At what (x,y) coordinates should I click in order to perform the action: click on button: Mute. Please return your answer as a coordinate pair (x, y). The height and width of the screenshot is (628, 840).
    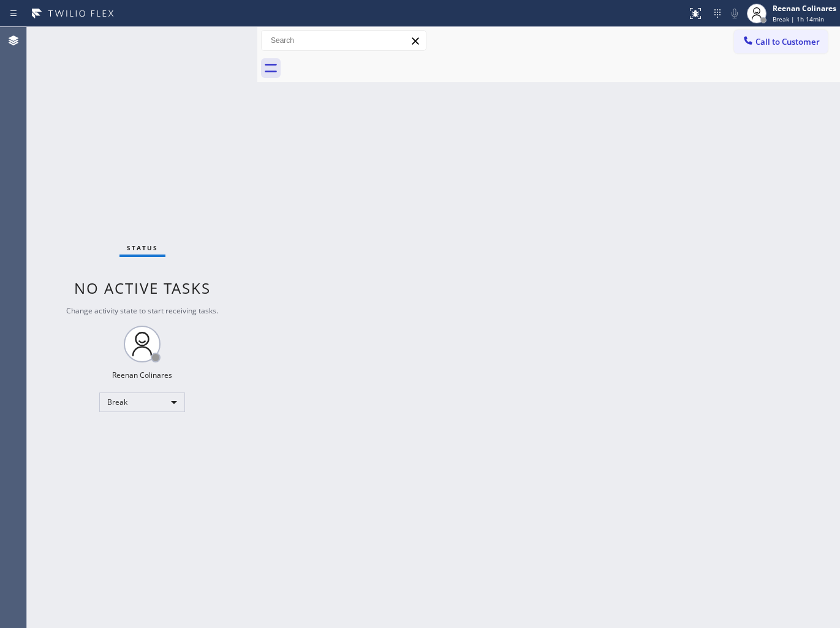
    Looking at the image, I should click on (735, 14).